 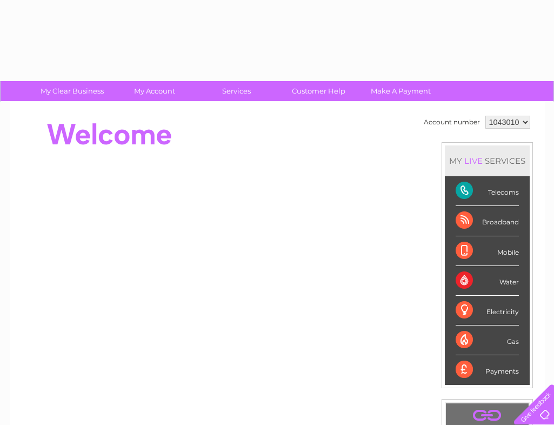 I want to click on div: Mobile, so click(x=487, y=251).